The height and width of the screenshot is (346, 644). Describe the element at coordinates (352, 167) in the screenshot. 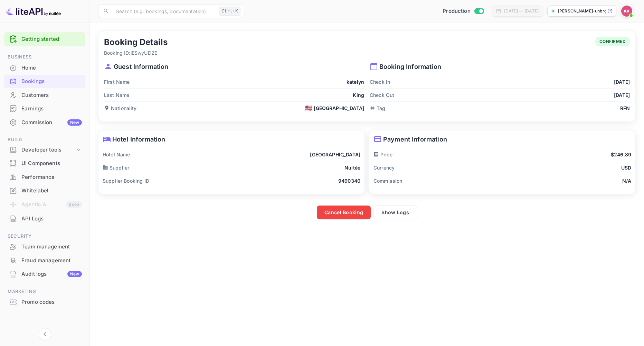

I see `p: Nuitée` at that location.